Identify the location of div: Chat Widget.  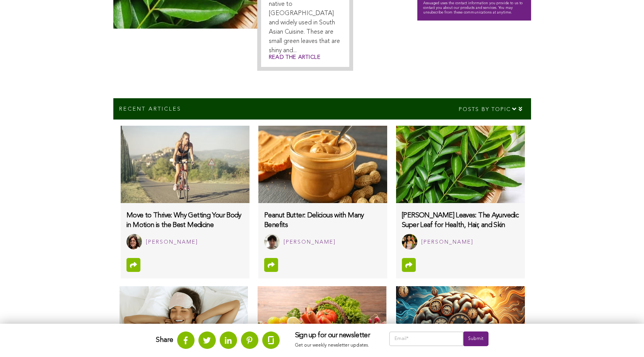
(625, 338).